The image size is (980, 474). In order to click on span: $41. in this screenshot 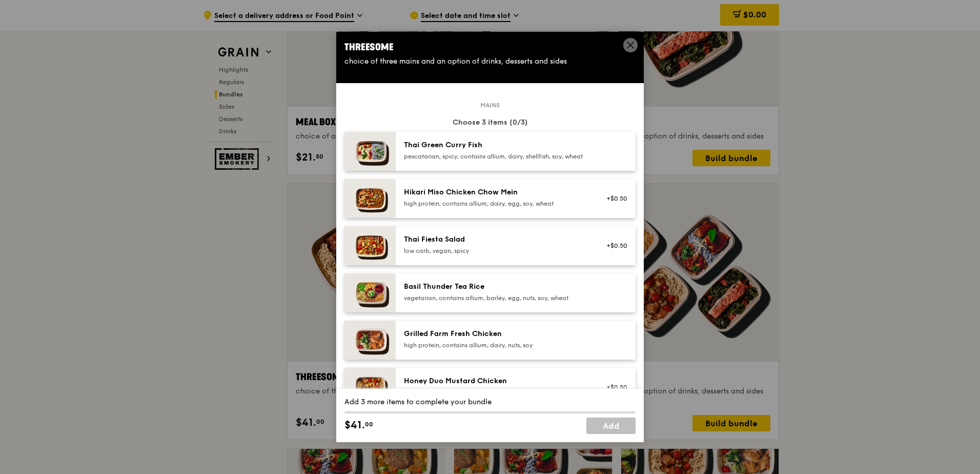, I will do `click(355, 426)`.